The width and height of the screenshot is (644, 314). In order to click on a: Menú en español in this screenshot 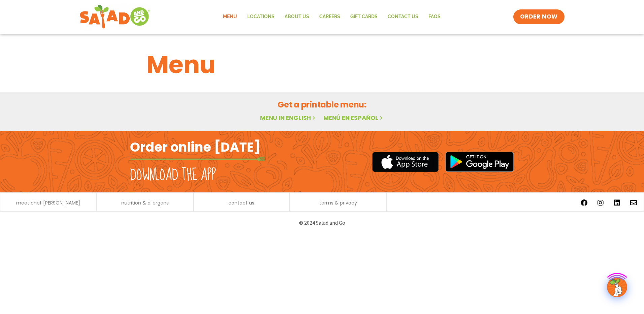, I will do `click(354, 117)`.